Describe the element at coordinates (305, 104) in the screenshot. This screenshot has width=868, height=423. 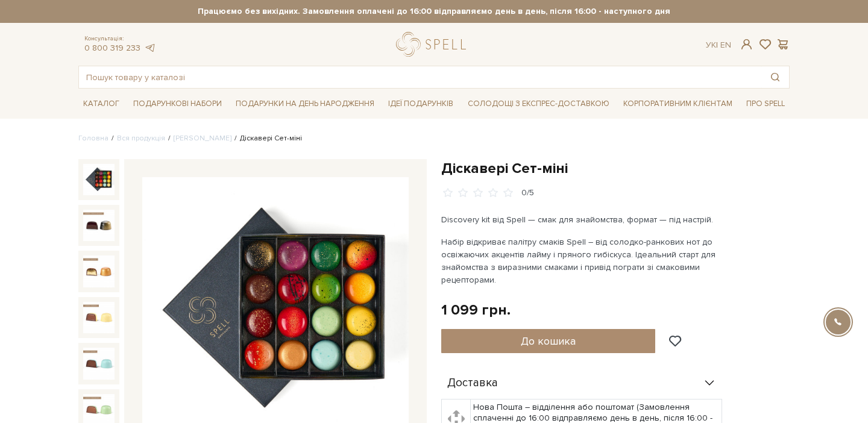
I see `a: Подарунки на День народження` at that location.